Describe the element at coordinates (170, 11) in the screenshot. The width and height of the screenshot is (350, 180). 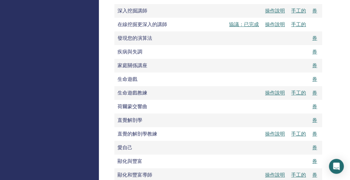
I see `td: 深入挖掘講師` at that location.